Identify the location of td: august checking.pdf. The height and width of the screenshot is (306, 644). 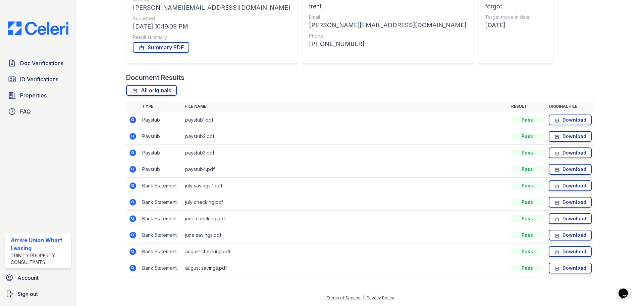
(345, 251).